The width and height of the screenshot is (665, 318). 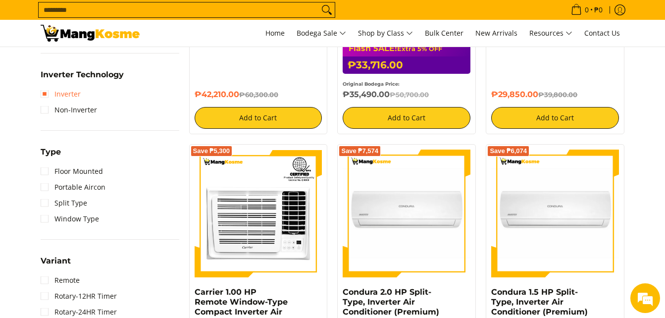 I want to click on nav: Main Menu, so click(x=387, y=33).